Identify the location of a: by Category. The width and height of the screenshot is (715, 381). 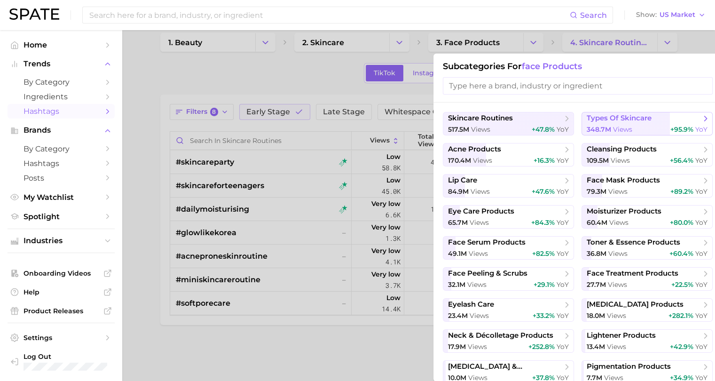
(61, 149).